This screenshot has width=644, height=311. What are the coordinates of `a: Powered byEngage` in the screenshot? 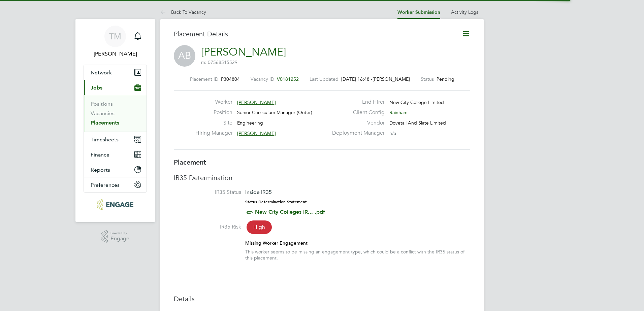 It's located at (115, 237).